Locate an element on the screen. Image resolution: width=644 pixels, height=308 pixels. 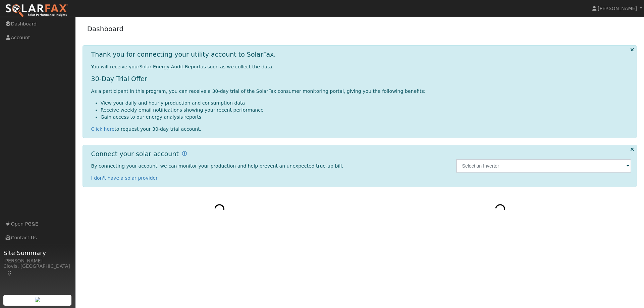
h1: Connect your solar account is located at coordinates (135, 154).